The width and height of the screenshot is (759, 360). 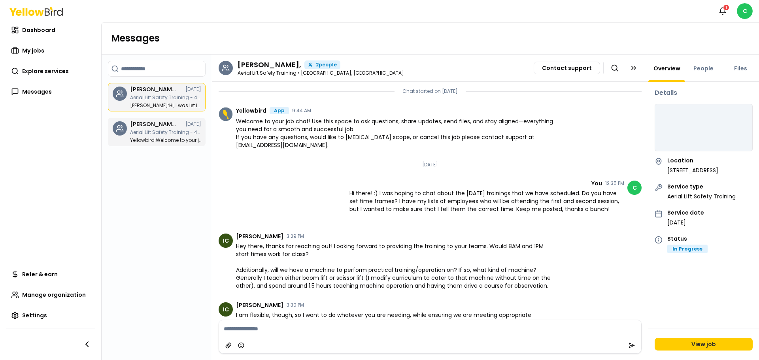 I want to click on div: 1, so click(x=726, y=8).